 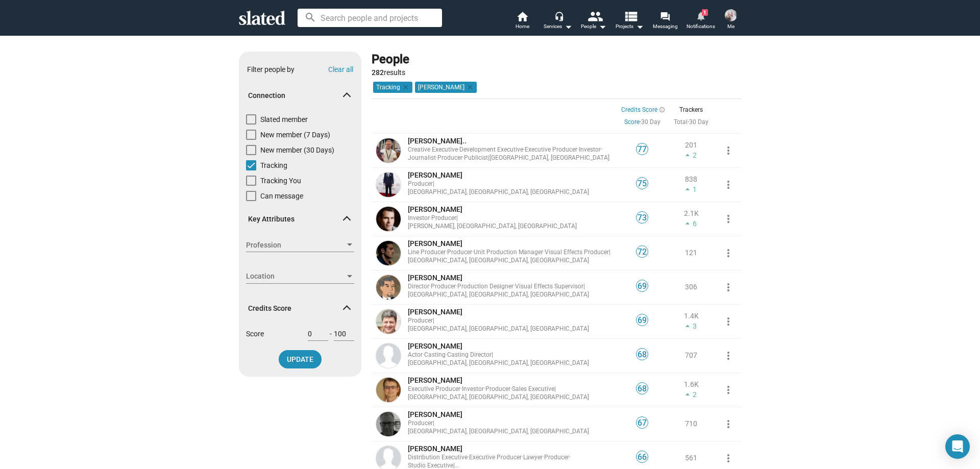 I want to click on span: 66, so click(x=642, y=457).